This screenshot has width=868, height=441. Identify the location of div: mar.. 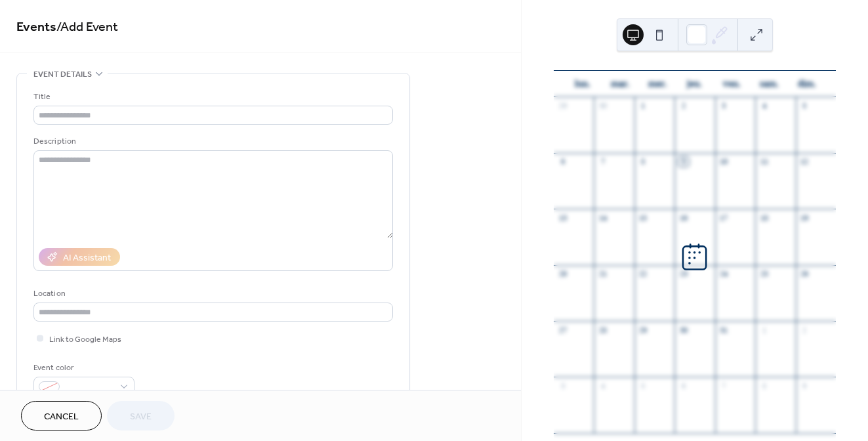
(620, 84).